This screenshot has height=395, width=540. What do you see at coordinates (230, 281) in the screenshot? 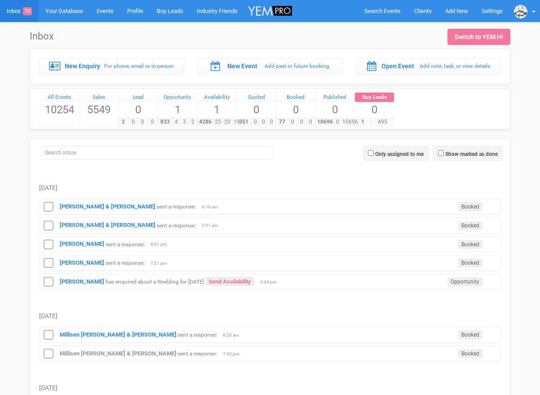
I see `a: Send Availability` at bounding box center [230, 281].